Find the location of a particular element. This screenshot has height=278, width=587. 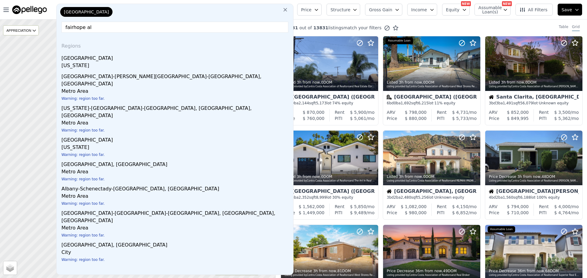

span: $ 5,900 is located at coordinates (358, 112).